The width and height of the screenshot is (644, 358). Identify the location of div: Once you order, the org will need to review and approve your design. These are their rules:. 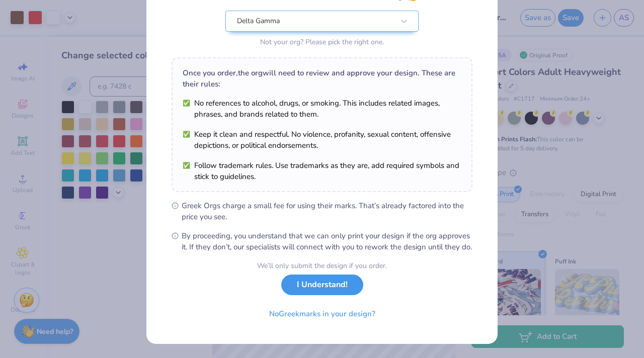
(322, 79).